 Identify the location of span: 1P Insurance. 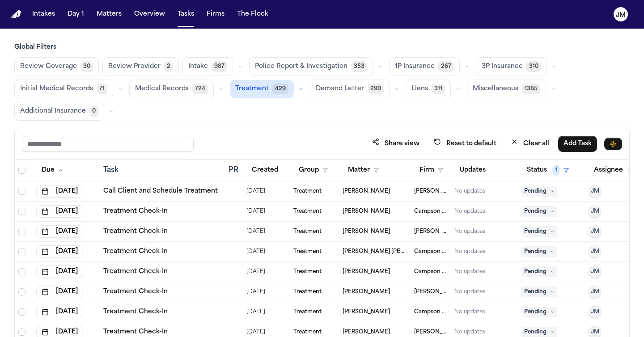
(415, 66).